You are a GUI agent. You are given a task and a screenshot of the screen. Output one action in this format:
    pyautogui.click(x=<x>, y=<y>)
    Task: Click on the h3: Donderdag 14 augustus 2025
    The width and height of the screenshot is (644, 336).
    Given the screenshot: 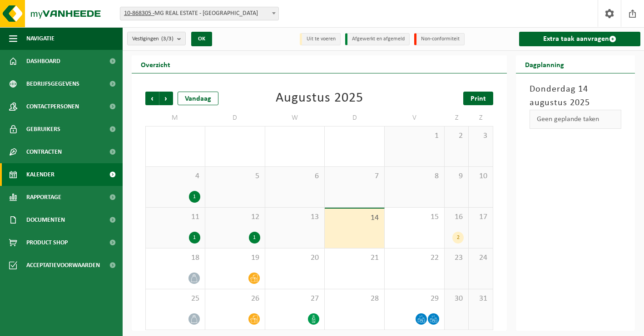 What is the action you would take?
    pyautogui.click(x=575, y=96)
    